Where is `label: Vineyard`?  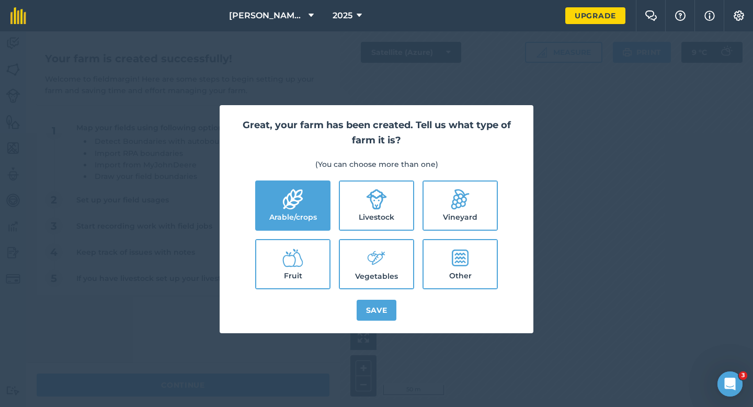 label: Vineyard is located at coordinates (460, 205).